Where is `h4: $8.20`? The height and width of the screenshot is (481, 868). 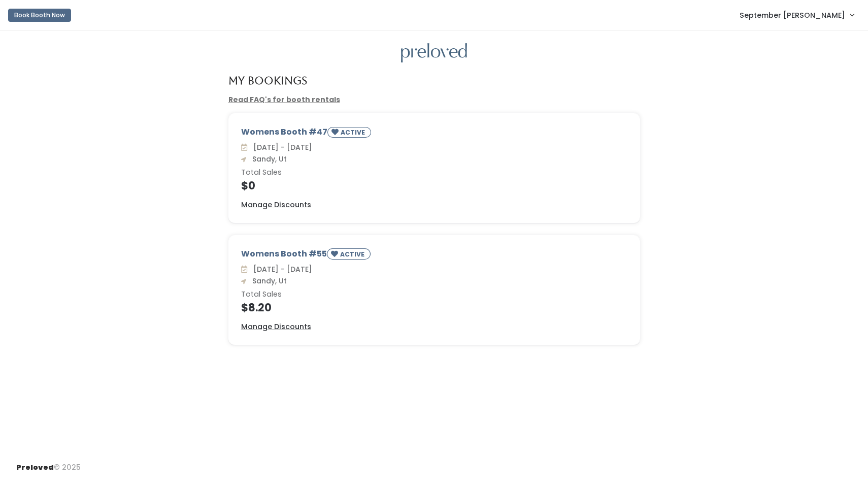 h4: $8.20 is located at coordinates (434, 307).